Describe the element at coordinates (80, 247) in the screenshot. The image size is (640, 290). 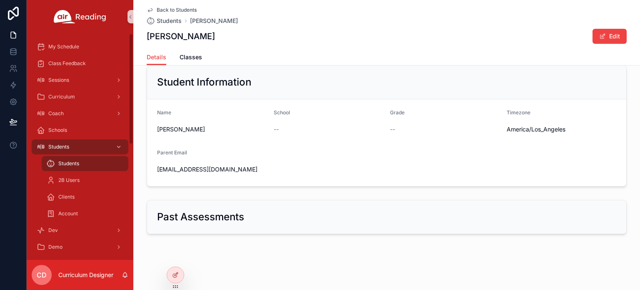
I see `a: Demo` at that location.